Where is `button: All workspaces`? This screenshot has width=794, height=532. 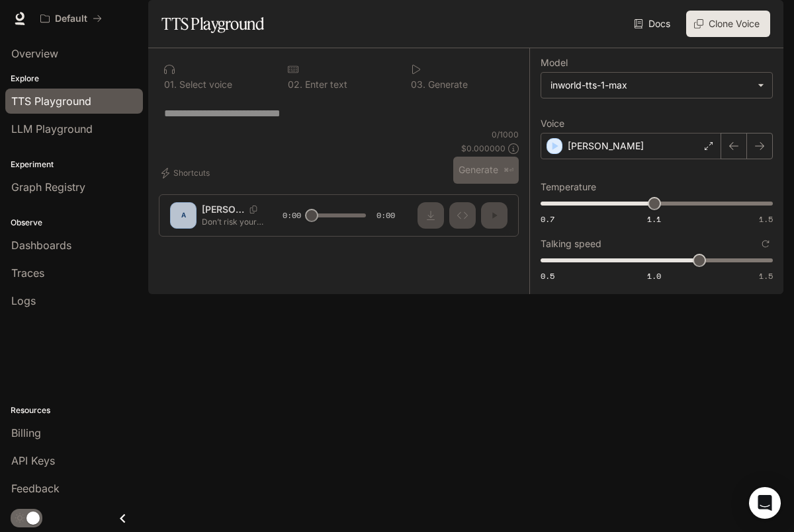 button: All workspaces is located at coordinates (71, 19).